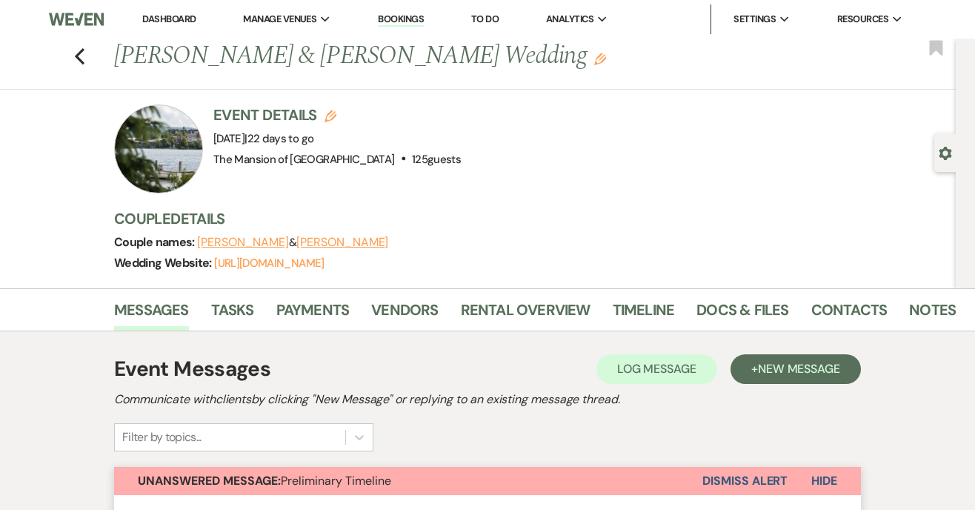 This screenshot has height=510, width=975. What do you see at coordinates (281, 139) in the screenshot?
I see `span: 22 days to go` at bounding box center [281, 139].